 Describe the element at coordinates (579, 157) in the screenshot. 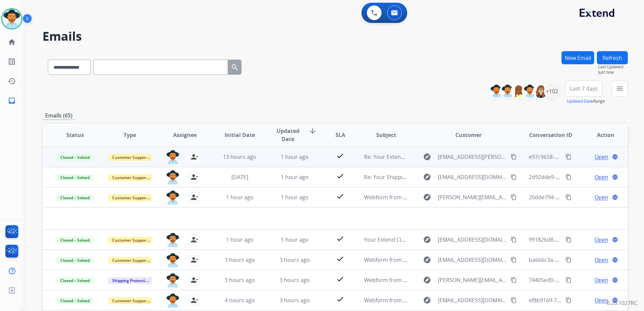

I see `span: e97c9658-79ed-4fce-bfca-25534c5194e9` at that location.